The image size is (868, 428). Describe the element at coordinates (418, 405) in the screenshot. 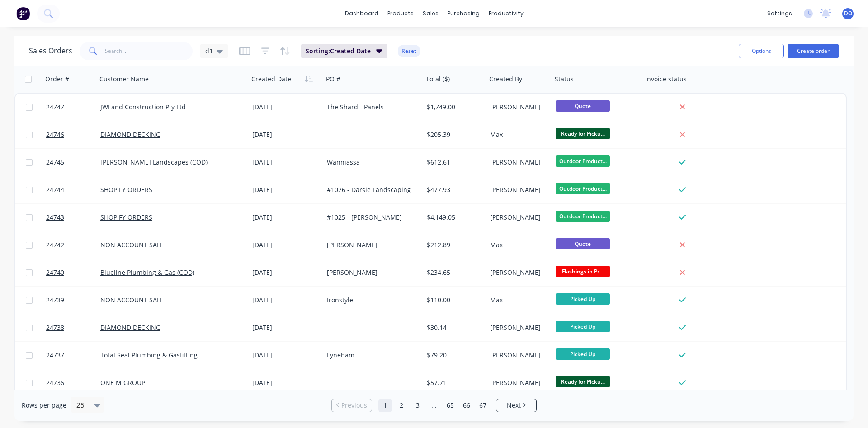

I see `a: Page 3` at that location.